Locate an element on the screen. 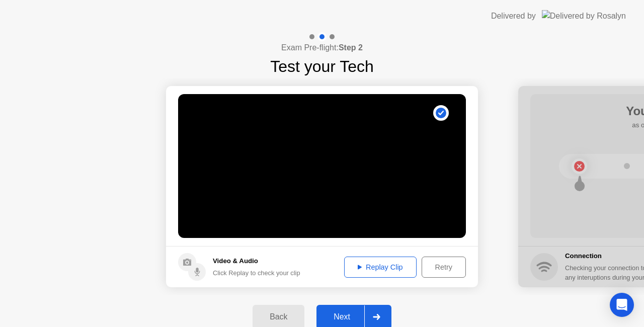 This screenshot has height=327, width=644. b: Step 2 is located at coordinates (351, 47).